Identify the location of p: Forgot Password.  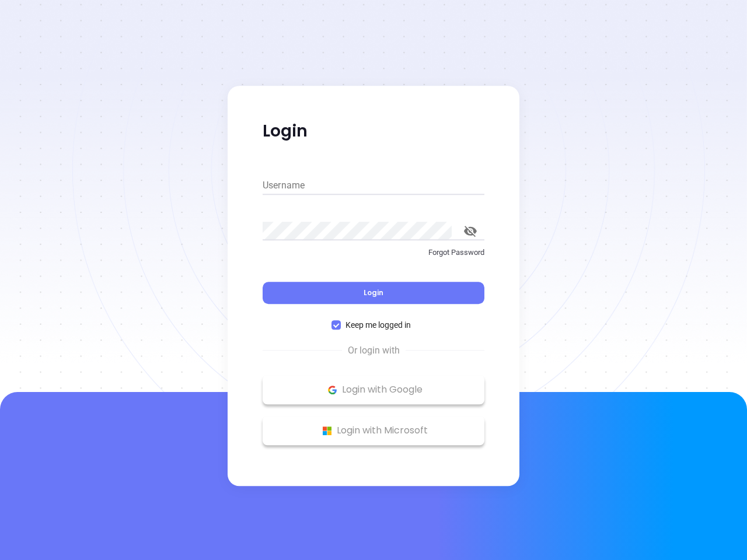
(373, 252).